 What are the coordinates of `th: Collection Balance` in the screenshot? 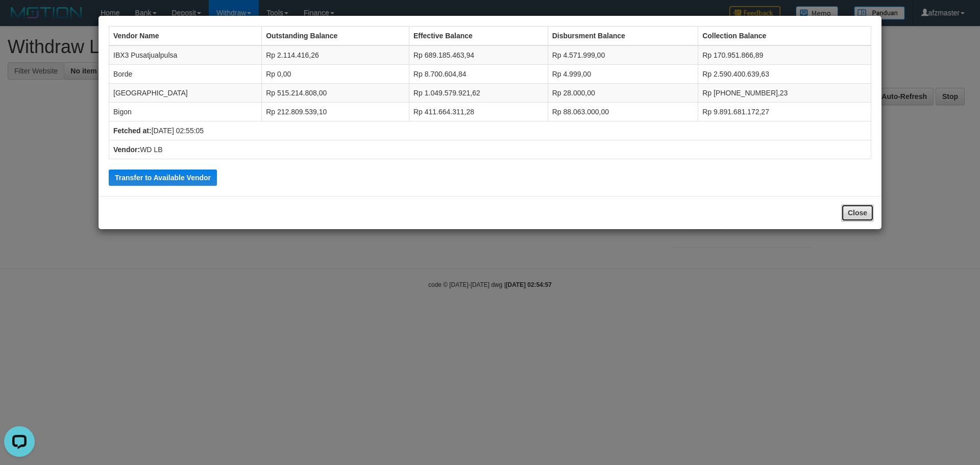 It's located at (785, 37).